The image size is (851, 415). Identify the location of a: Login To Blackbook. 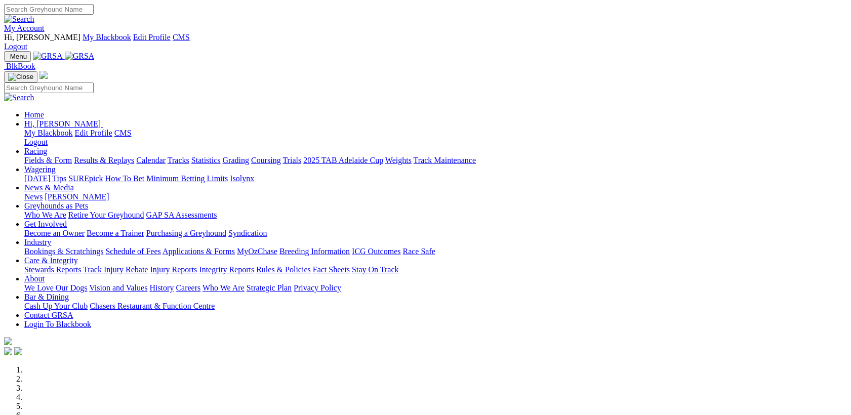
(58, 324).